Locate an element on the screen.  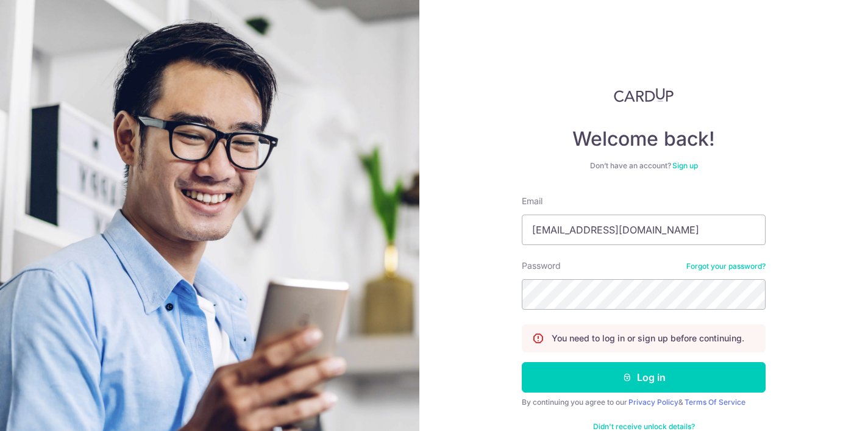
label: Email is located at coordinates (532, 201).